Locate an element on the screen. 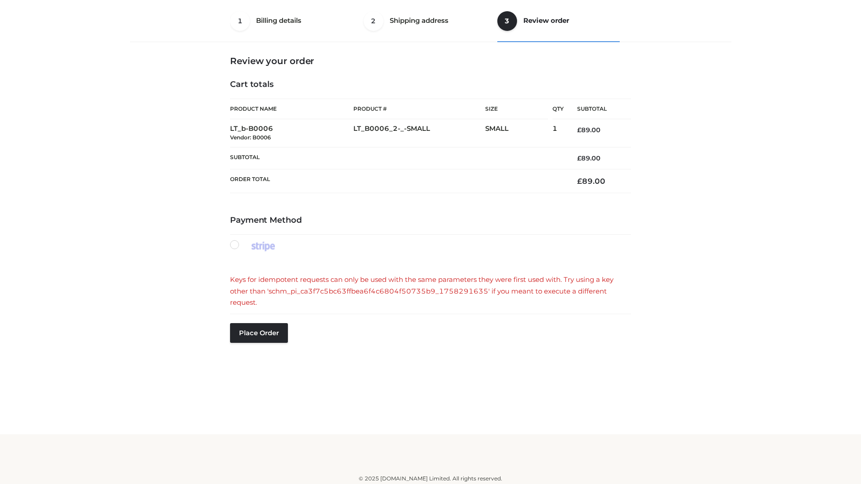  td: LT_B0006_2-_-SMALL is located at coordinates (419, 133).